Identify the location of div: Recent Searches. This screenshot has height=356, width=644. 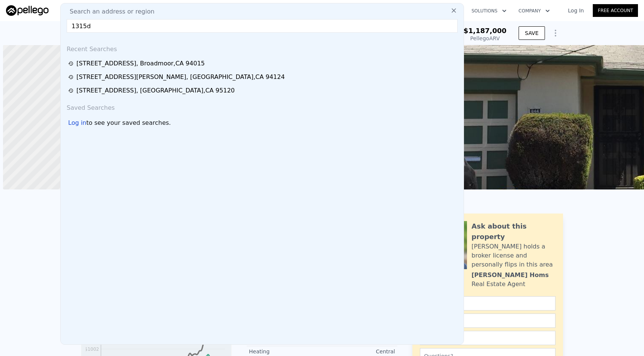
(262, 48).